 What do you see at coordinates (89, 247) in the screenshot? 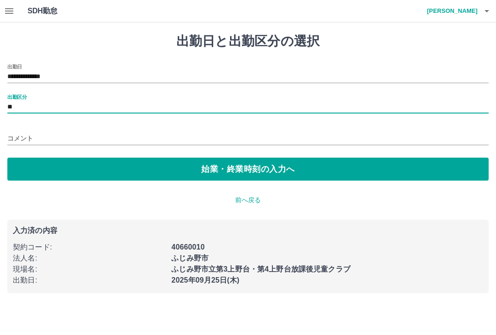
I see `p: 契約コード :` at bounding box center [89, 247].